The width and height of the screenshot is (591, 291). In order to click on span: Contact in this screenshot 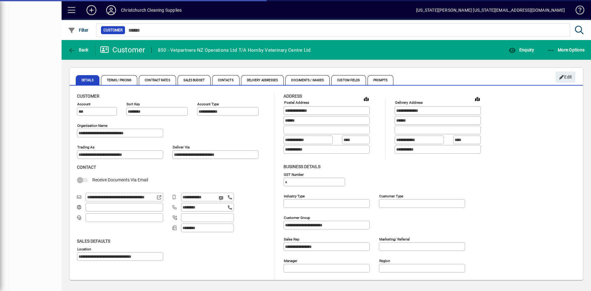, I will do `click(87, 167)`.